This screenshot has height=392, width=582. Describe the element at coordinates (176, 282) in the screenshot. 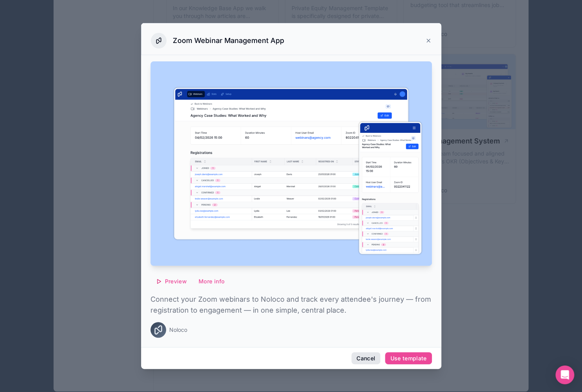

I see `span: Preview` at that location.